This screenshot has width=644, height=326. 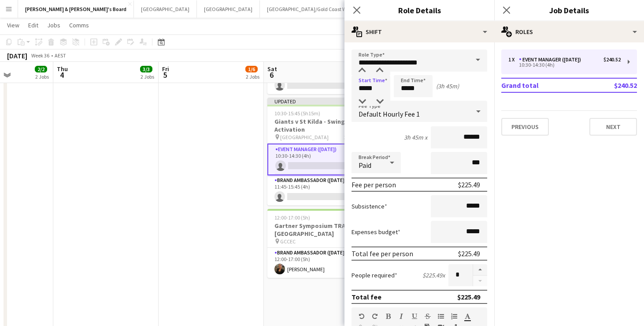 What do you see at coordinates (366, 297) in the screenshot?
I see `div: Total fee` at bounding box center [366, 297].